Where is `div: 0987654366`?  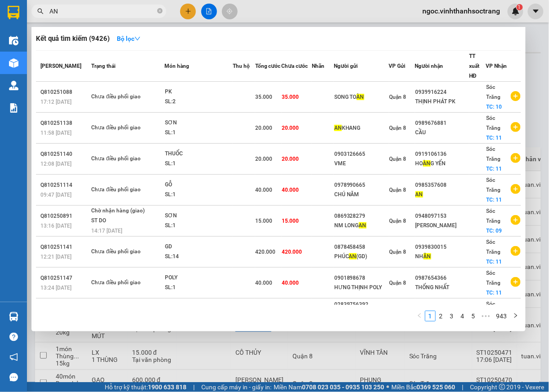
div: 0987654366 is located at coordinates (442, 278).